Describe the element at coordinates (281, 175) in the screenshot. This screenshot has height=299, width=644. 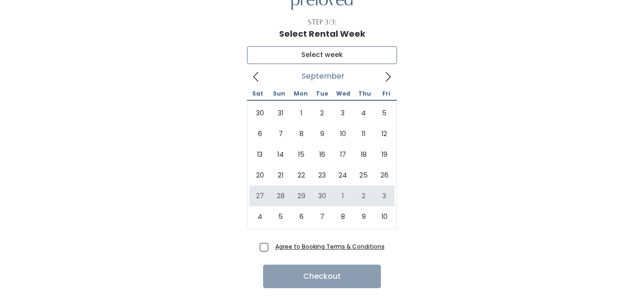
I see `span: September 21, 2025` at that location.